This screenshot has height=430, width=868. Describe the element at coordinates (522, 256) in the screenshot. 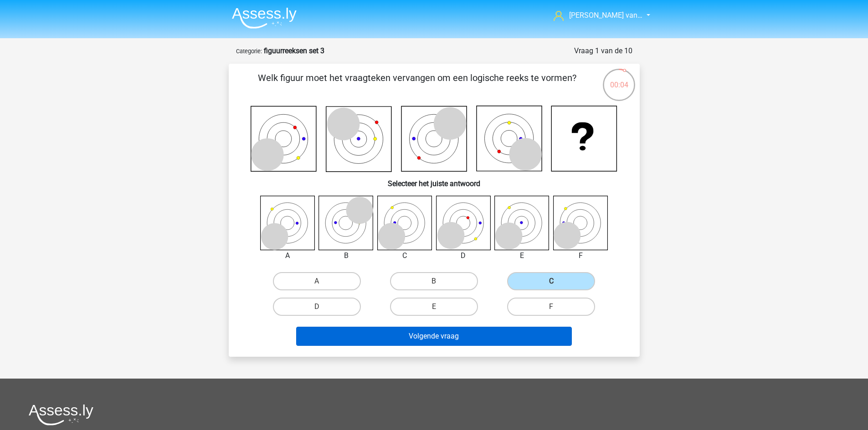

I see `div: E` at that location.